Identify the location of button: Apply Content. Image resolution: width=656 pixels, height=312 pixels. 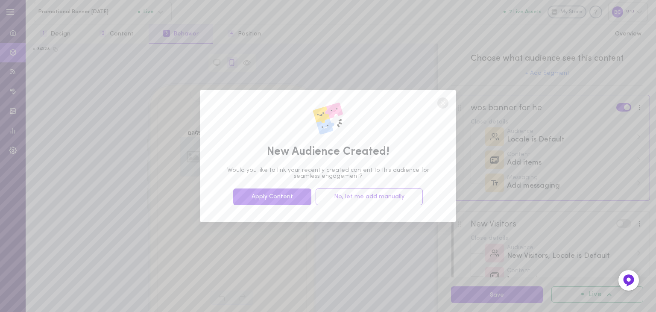
(272, 196).